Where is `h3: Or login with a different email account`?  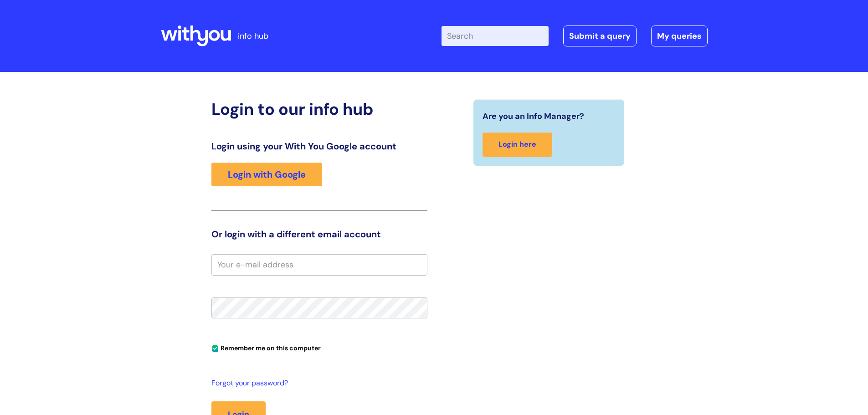 h3: Or login with a different email account is located at coordinates (319, 234).